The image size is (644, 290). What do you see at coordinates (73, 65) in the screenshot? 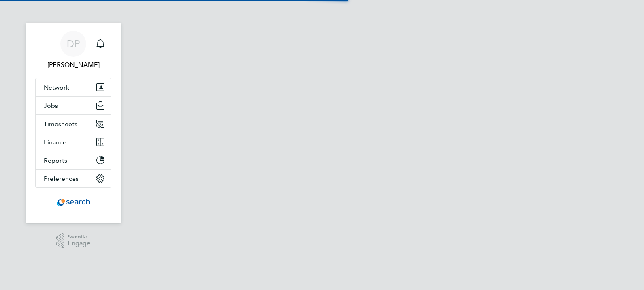
I see `span: Dan Proudfoot` at bounding box center [73, 65].